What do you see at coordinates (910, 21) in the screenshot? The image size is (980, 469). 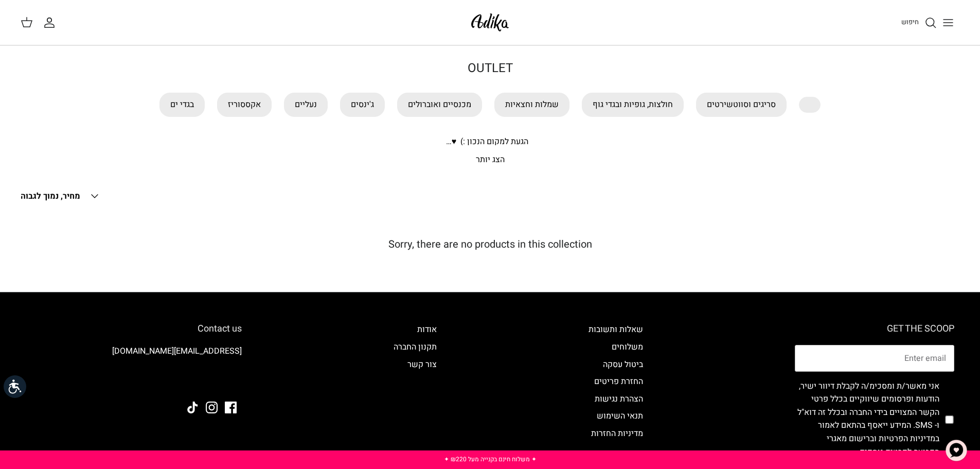 I see `span: חיפוש` at bounding box center [910, 21].